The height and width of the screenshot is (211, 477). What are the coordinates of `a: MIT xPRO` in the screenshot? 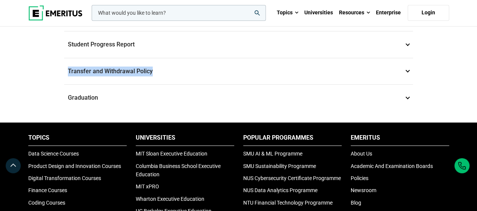 It's located at (147, 186).